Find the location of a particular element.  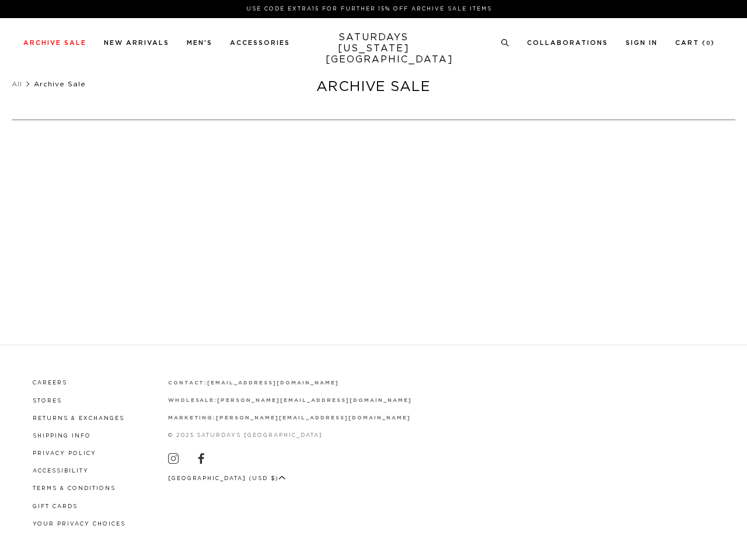

p: Use Code EXTRA15 for Further 15% Off Archive Sale Items is located at coordinates (369, 9).